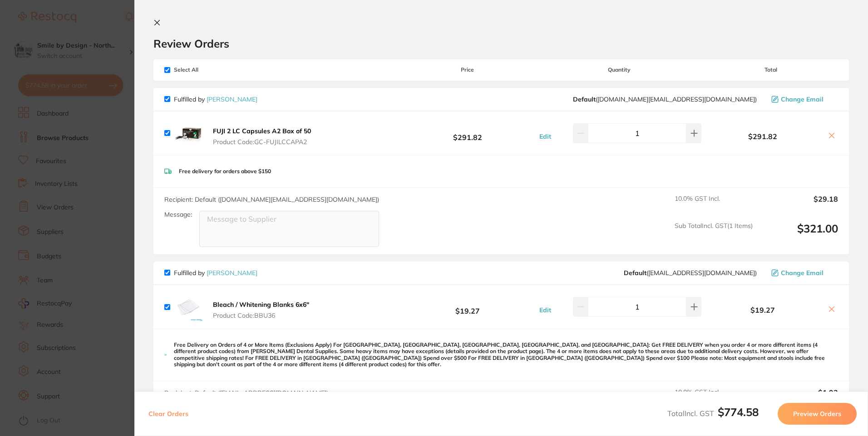 The height and width of the screenshot is (436, 868). Describe the element at coordinates (209, 70) in the screenshot. I see `span: Select All` at that location.